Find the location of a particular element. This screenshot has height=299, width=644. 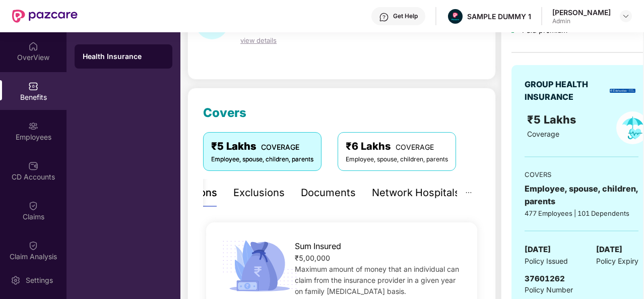

span: ellipsis is located at coordinates (469, 193).